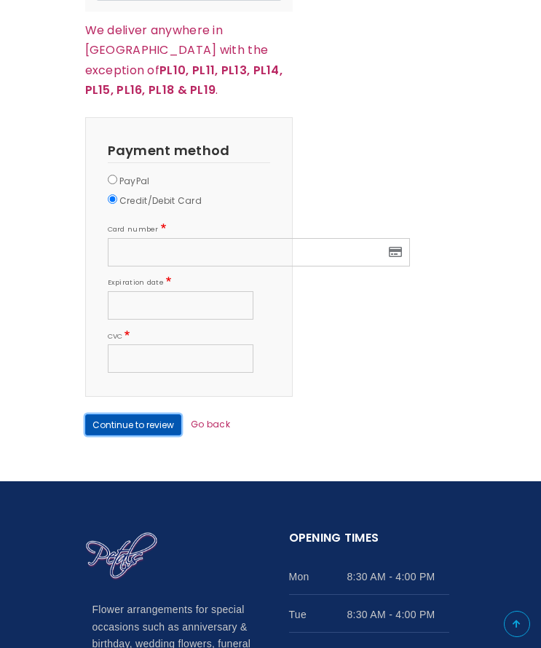 Image resolution: width=541 pixels, height=648 pixels. Describe the element at coordinates (135, 181) in the screenshot. I see `label: PayPal` at that location.